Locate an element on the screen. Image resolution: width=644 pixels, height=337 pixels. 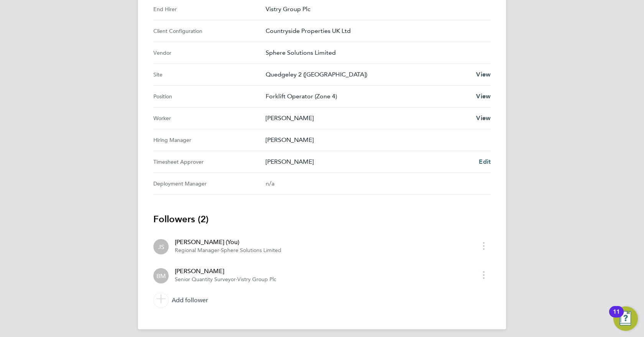
div: Deployment Manager is located at coordinates (209, 184).